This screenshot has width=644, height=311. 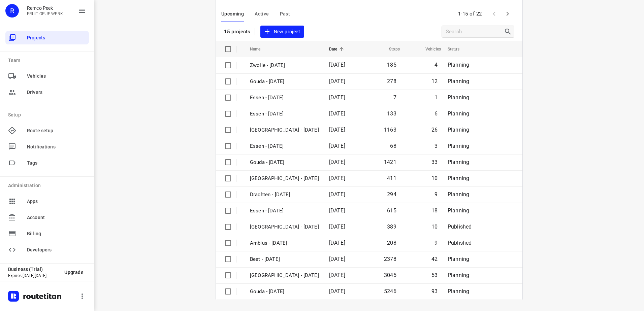 I want to click on span: New project, so click(x=282, y=31).